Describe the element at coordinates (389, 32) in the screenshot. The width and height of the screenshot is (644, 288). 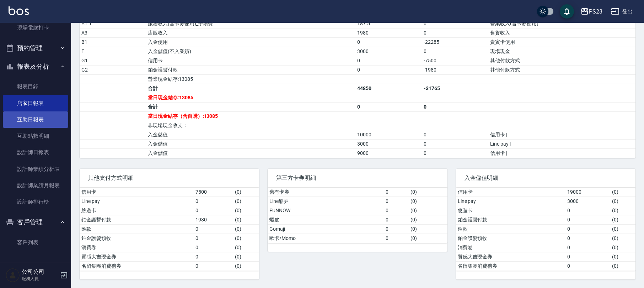
I see `td: 1980` at that location.